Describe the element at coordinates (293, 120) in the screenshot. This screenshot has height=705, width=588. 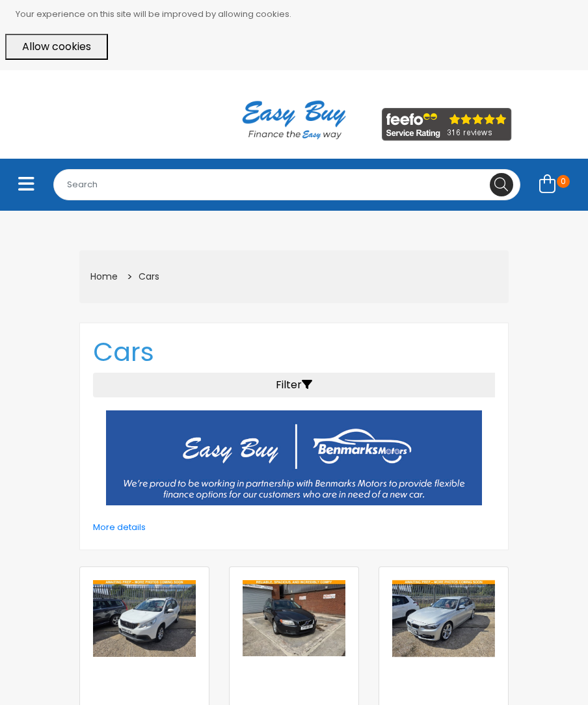
I see `img: Easy Buy` at that location.